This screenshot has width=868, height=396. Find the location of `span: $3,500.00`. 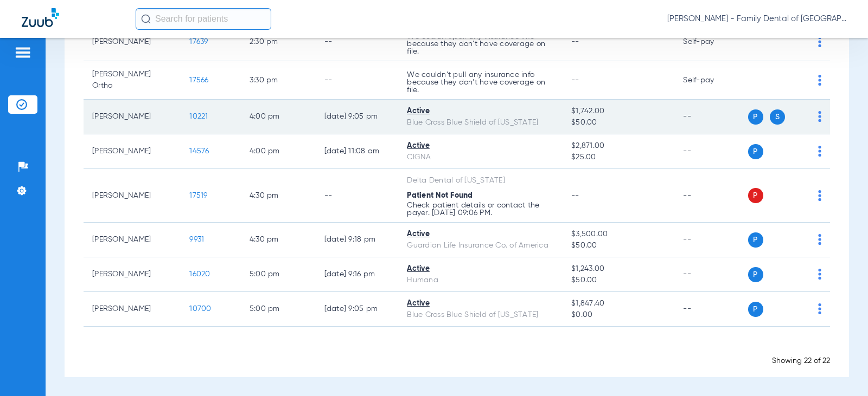

span: $3,500.00 is located at coordinates (618, 235).